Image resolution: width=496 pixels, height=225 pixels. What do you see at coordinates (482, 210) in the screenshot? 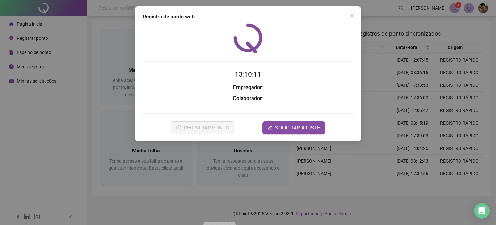
I see `div: Open Intercom Messenger` at bounding box center [482, 210].